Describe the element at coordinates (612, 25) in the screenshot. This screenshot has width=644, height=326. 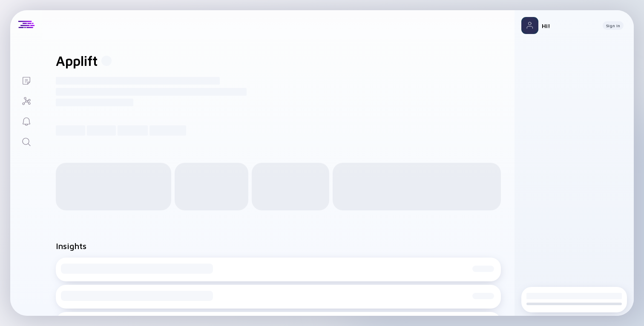
I see `div: Sign In` at that location.